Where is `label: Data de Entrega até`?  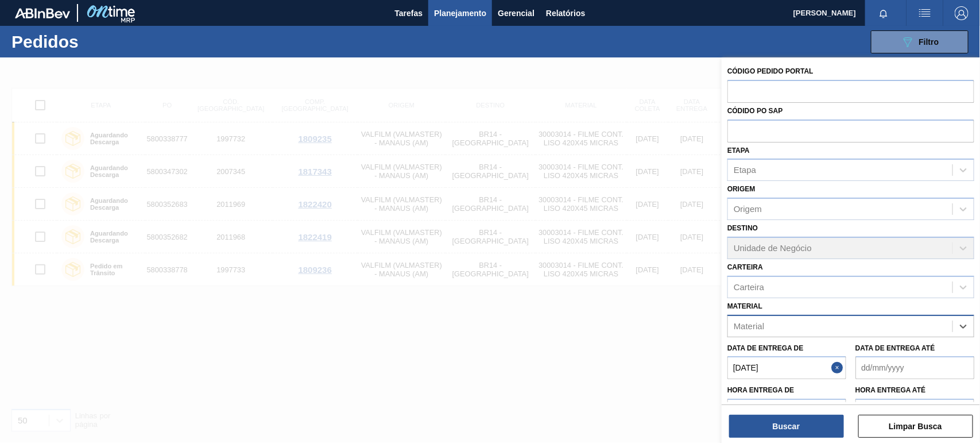
label: Data de Entrega até is located at coordinates (895, 349).